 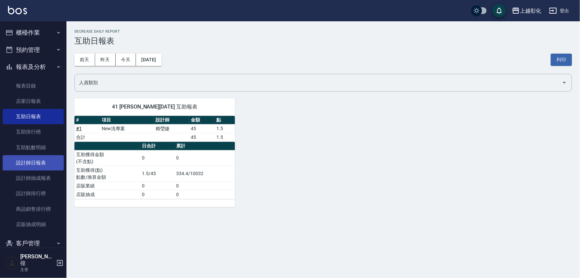 What do you see at coordinates (499, 11) in the screenshot?
I see `button: save` at bounding box center [499, 11].